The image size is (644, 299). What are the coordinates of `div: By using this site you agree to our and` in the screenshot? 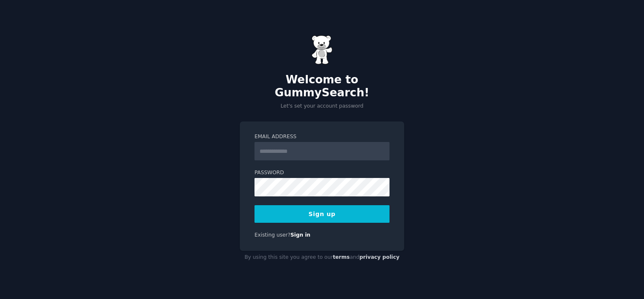 It's located at (322, 257).